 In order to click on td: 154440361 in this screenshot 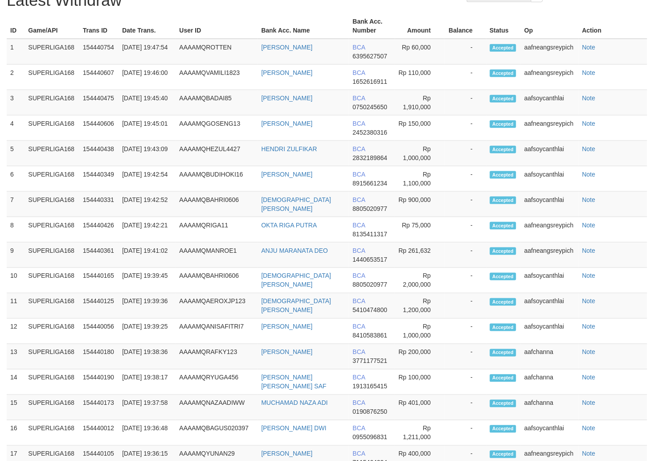, I will do `click(99, 255)`.